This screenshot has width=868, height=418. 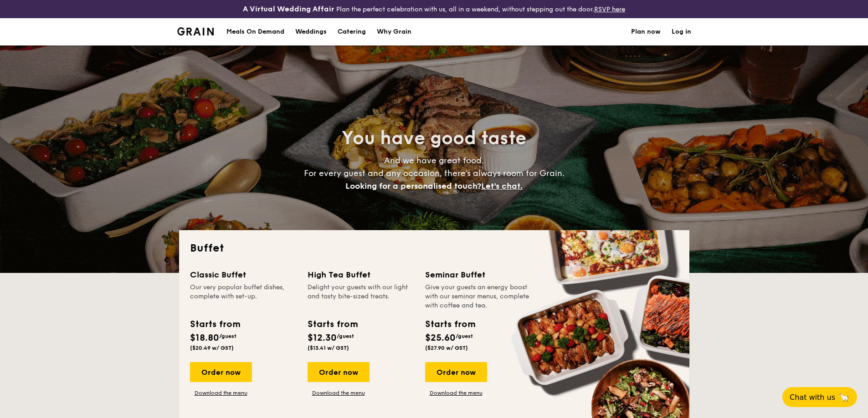 I want to click on a: Log in, so click(x=681, y=32).